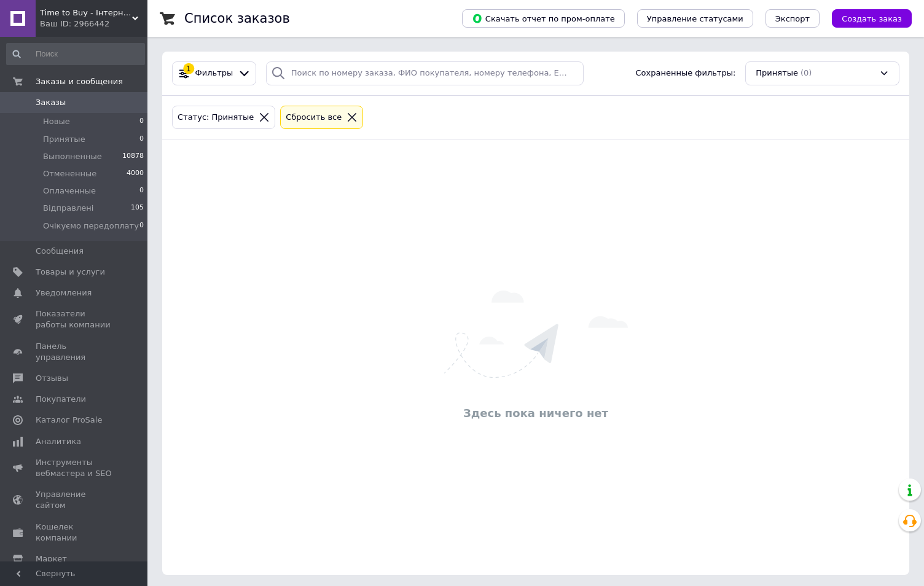  I want to click on h1: Список заказов, so click(237, 18).